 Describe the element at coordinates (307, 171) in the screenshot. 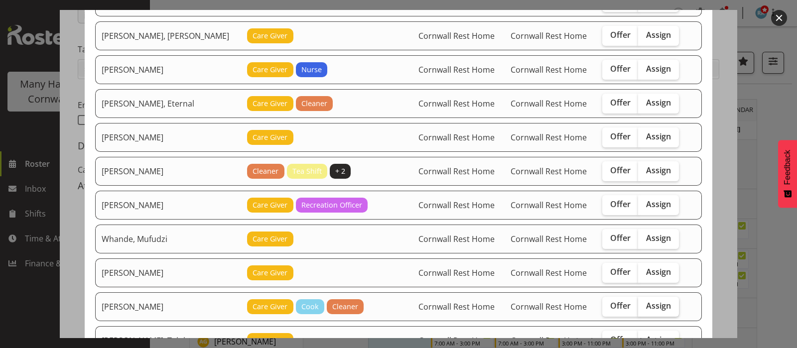

I see `span: Tea Shift` at that location.